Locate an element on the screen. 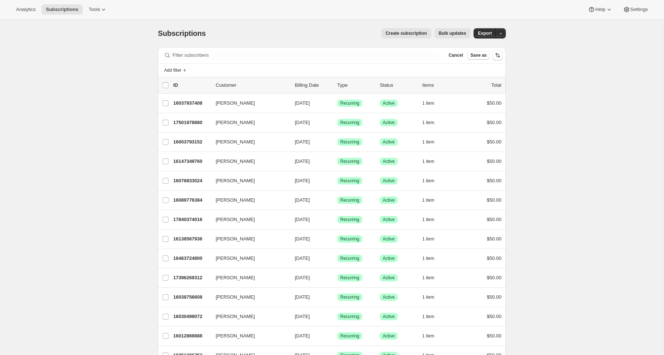 This screenshot has height=355, width=664. button: Analytics is located at coordinates (26, 10).